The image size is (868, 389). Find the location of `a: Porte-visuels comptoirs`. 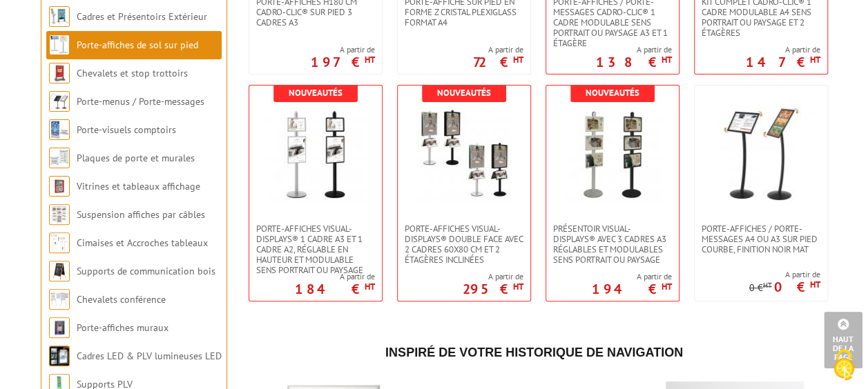

a: Porte-visuels comptoirs is located at coordinates (127, 130).